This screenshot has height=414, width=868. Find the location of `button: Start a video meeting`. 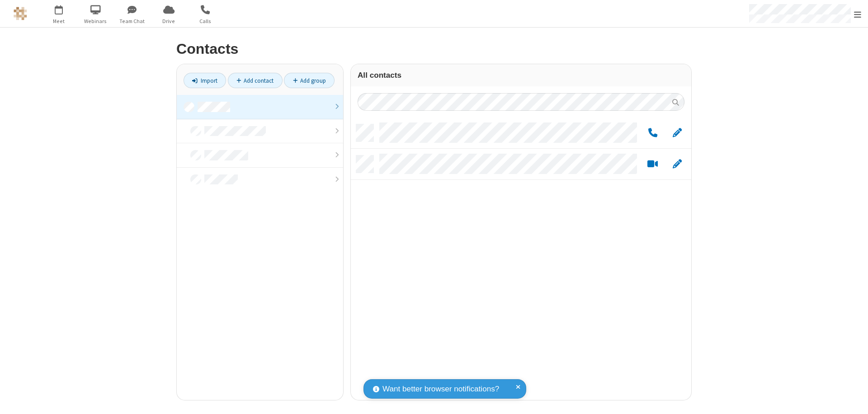

button: Start a video meeting is located at coordinates (652, 164).